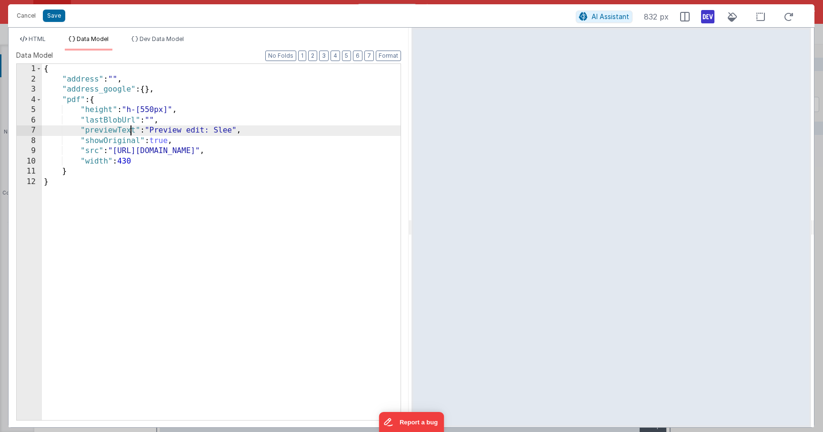  Describe the element at coordinates (29, 161) in the screenshot. I see `div: 10` at that location.